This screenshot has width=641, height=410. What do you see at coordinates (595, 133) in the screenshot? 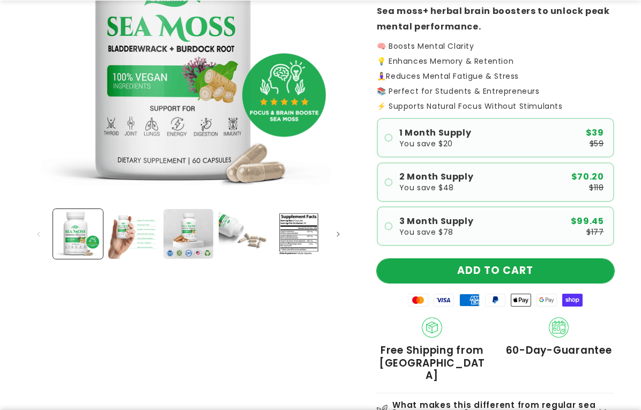
I see `span: $39` at bounding box center [595, 133].